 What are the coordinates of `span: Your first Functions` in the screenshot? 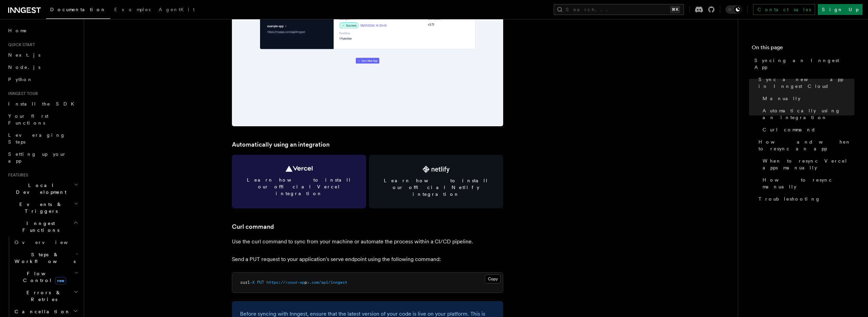 It's located at (28, 119).